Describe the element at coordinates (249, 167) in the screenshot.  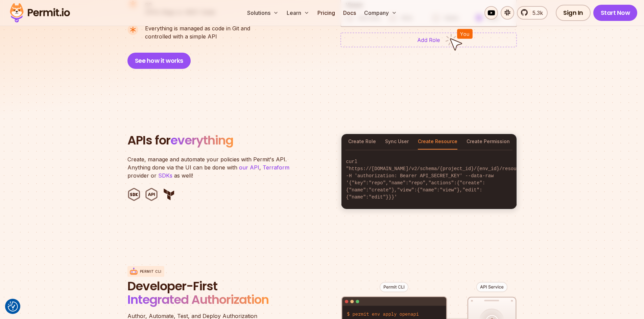
I see `a: our API` at that location.